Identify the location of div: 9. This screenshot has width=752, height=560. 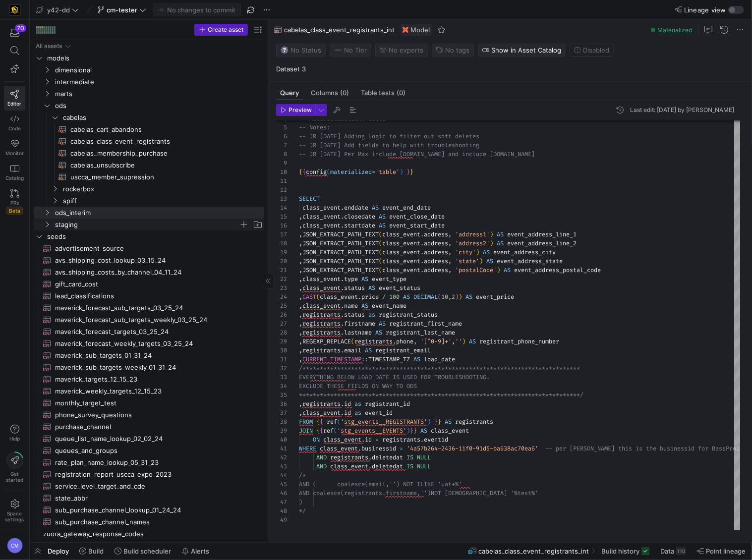
(282, 163).